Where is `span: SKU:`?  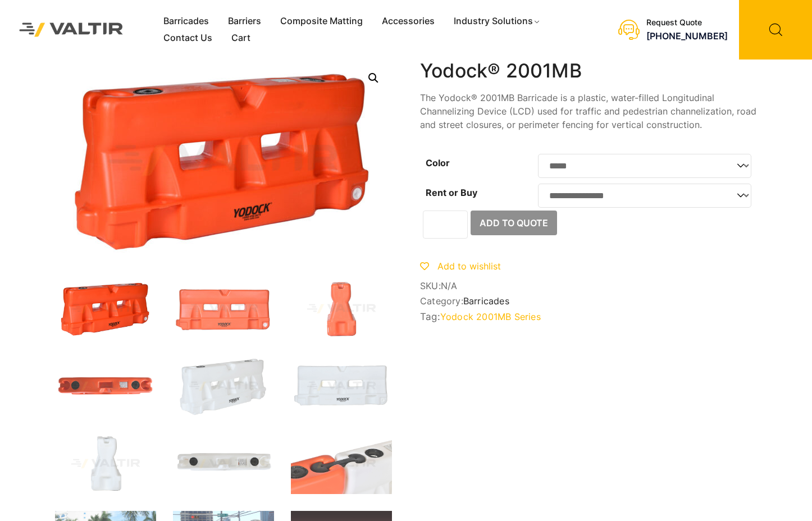
span: SKU: is located at coordinates (589, 286).